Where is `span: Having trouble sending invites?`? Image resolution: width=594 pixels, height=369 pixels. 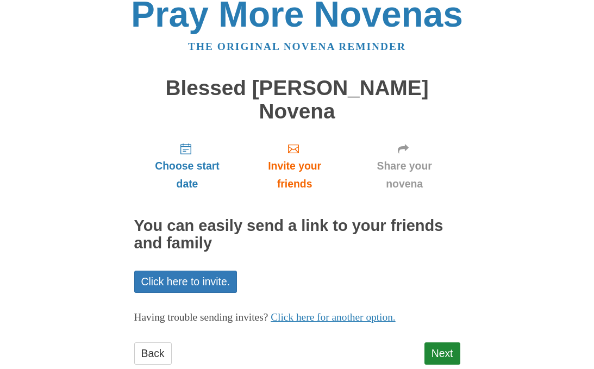
span: Having trouble sending invites? is located at coordinates (201, 317).